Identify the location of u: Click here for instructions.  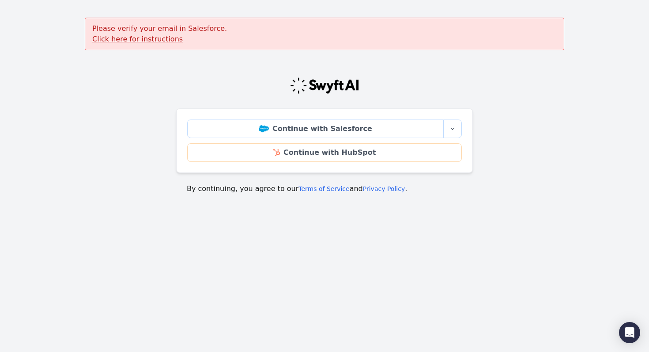
(137, 39).